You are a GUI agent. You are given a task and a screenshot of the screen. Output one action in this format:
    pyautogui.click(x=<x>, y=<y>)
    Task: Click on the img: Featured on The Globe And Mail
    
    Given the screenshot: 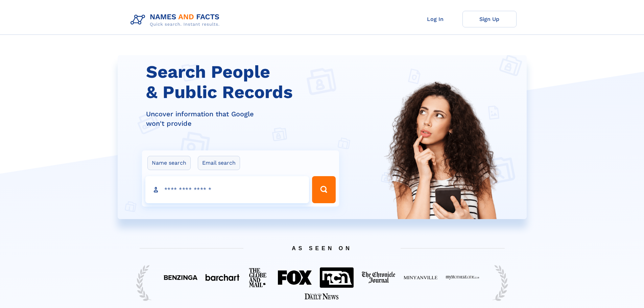 What is the action you would take?
    pyautogui.click(x=259, y=278)
    